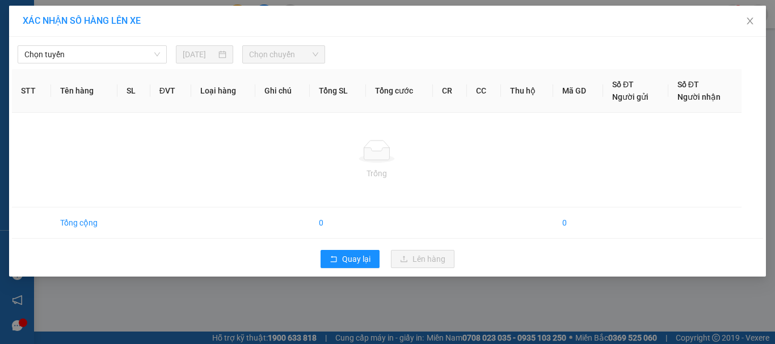  What do you see at coordinates (84, 91) in the screenshot?
I see `th: Tên hàng` at bounding box center [84, 91].